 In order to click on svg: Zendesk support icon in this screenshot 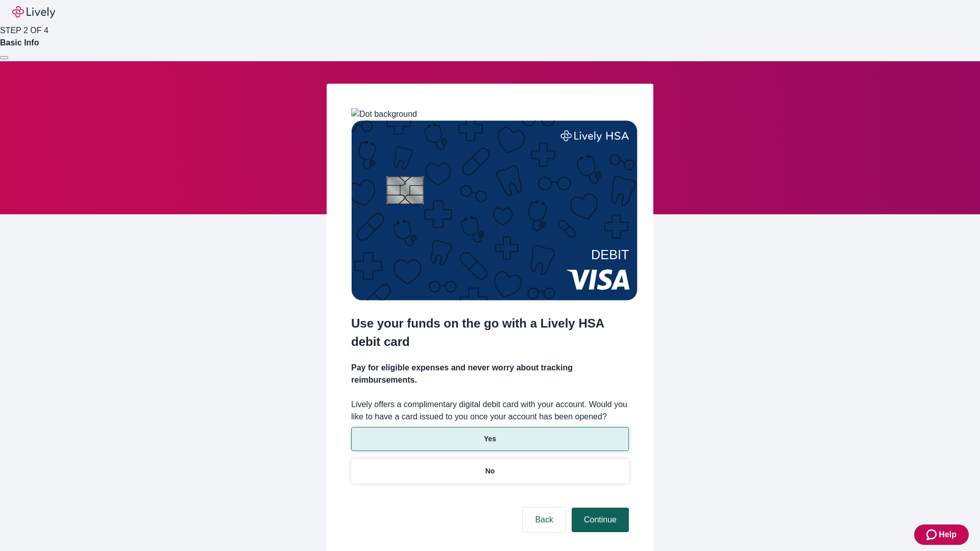, I will do `click(933, 535)`.